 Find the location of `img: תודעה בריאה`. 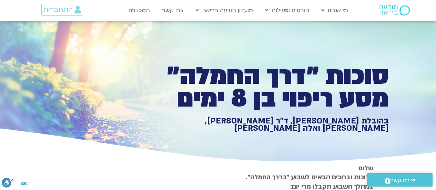

img: תודעה בריאה is located at coordinates (394, 10).